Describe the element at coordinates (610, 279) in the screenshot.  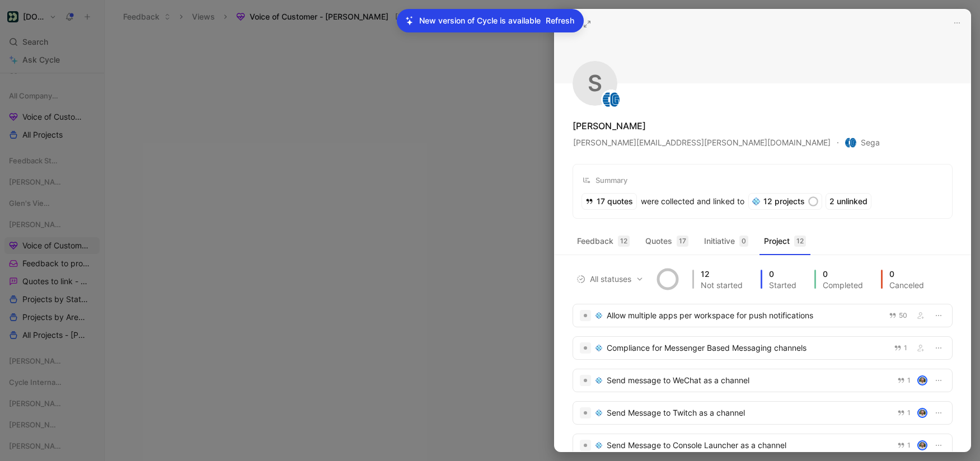
I see `span: All statuses` at that location.